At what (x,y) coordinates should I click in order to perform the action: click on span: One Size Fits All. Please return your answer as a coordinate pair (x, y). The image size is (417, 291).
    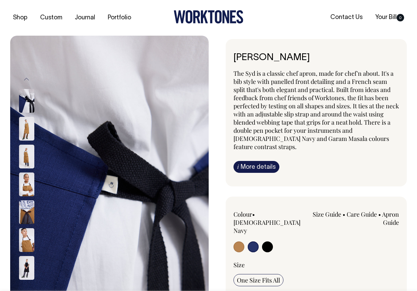
    Looking at the image, I should click on (258, 280).